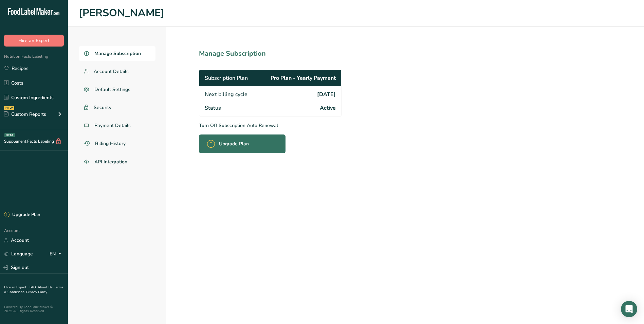  What do you see at coordinates (328, 108) in the screenshot?
I see `span: Active` at bounding box center [328, 108].